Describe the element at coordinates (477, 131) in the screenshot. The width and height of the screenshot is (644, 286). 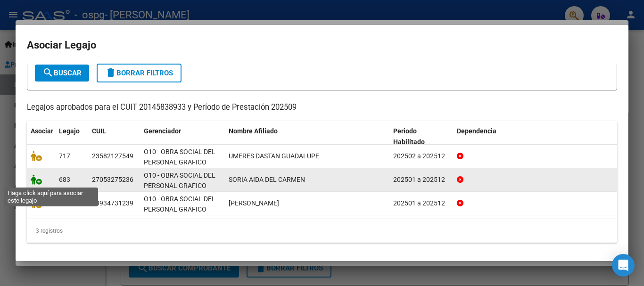
I see `span: Dependencia` at that location.